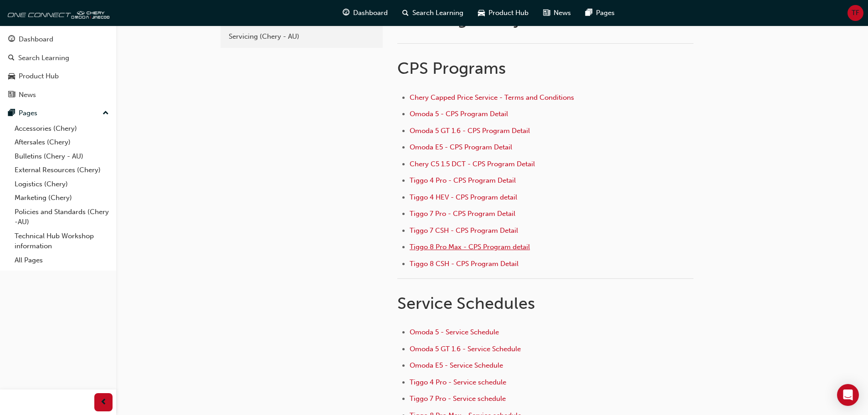 This screenshot has height=415, width=868. What do you see at coordinates (855, 13) in the screenshot?
I see `span: TF` at bounding box center [855, 13].